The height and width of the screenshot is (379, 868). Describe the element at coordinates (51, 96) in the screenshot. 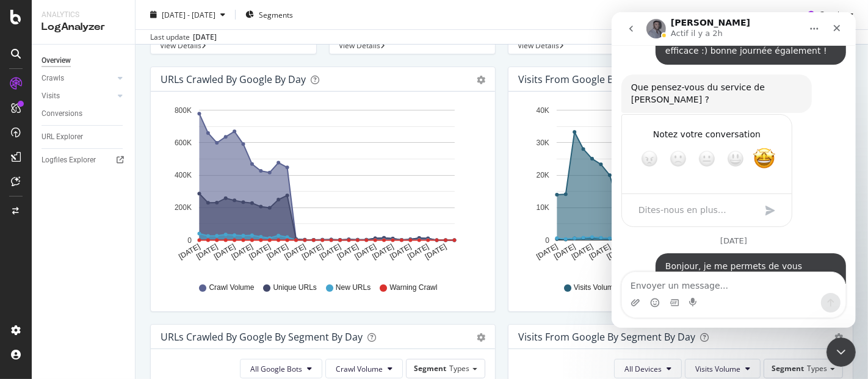

I see `div: Visits` at that location.